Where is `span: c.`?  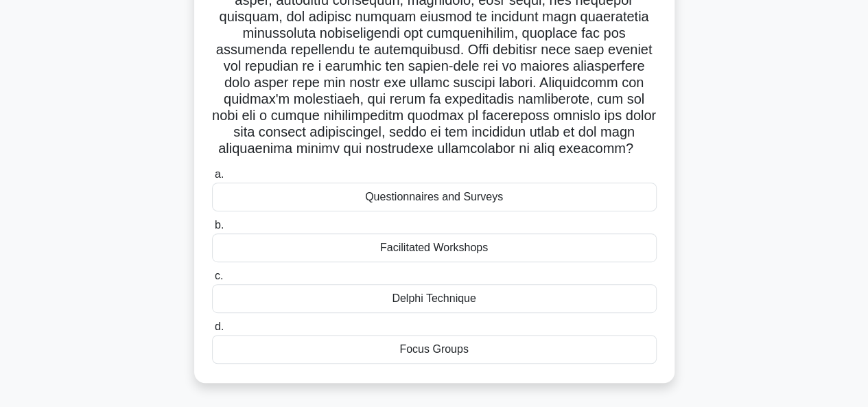 span: c. is located at coordinates (219, 275).